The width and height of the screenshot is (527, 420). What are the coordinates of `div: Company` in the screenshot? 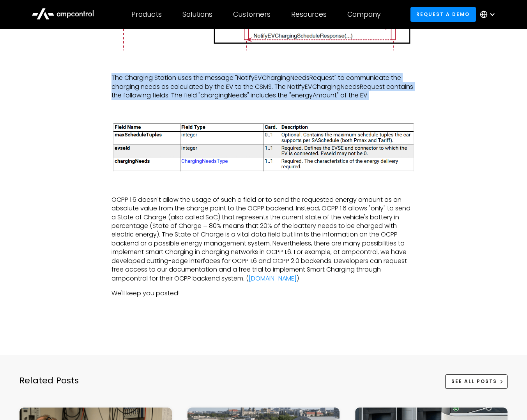 It's located at (364, 14).